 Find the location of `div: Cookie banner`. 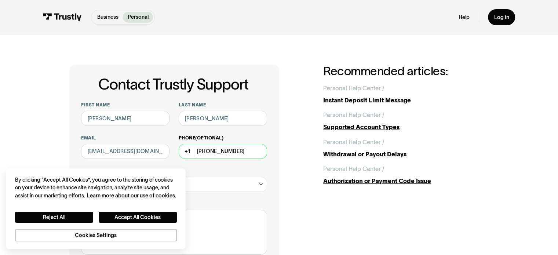

div: Cookie banner is located at coordinates (96, 209).